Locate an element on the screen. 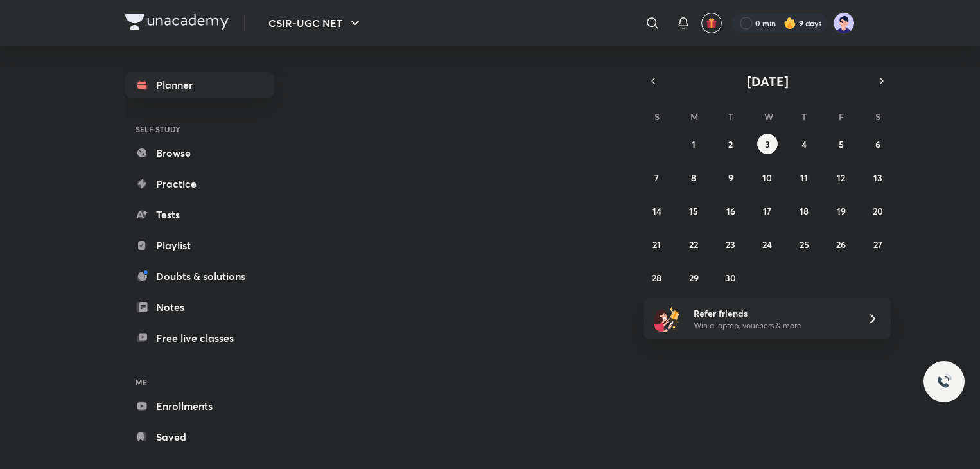  abbr: September 1, 2025 is located at coordinates (694, 144).